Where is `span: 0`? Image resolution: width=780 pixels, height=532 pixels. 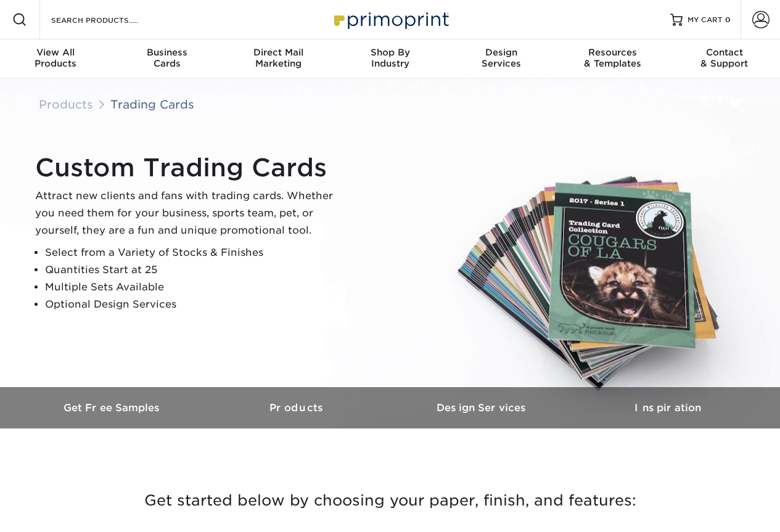 span: 0 is located at coordinates (728, 20).